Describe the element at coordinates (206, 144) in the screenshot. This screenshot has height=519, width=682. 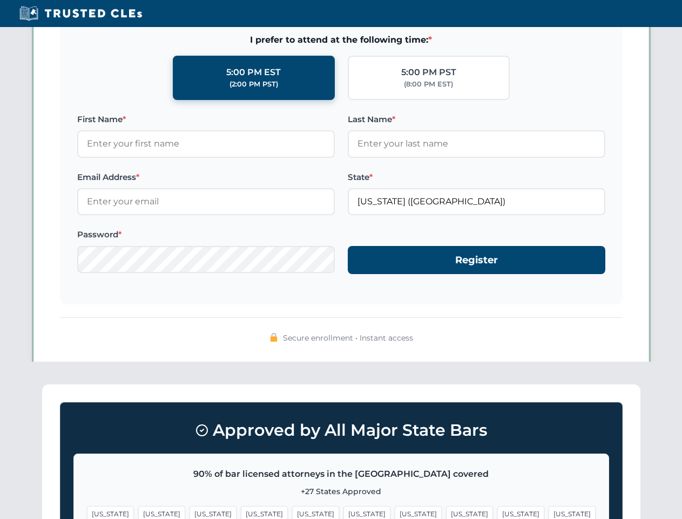
I see `input: Enter your first name` at that location.